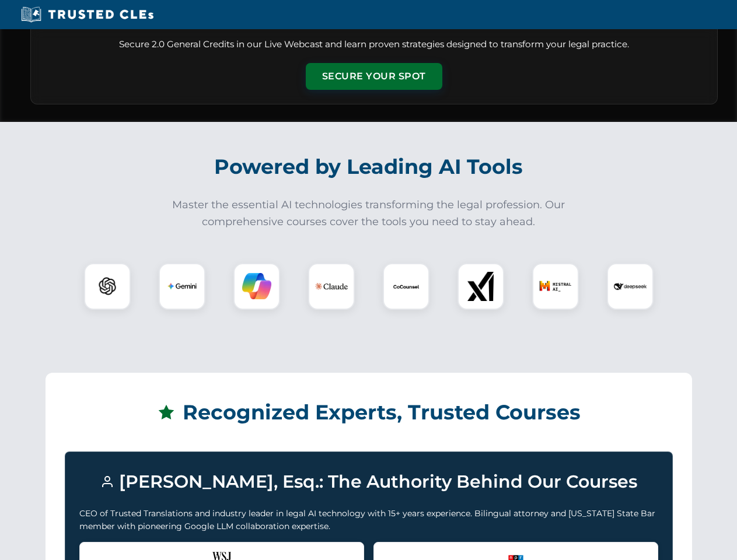 The image size is (737, 560). What do you see at coordinates (257, 287) in the screenshot?
I see `div: Copilot` at bounding box center [257, 287].